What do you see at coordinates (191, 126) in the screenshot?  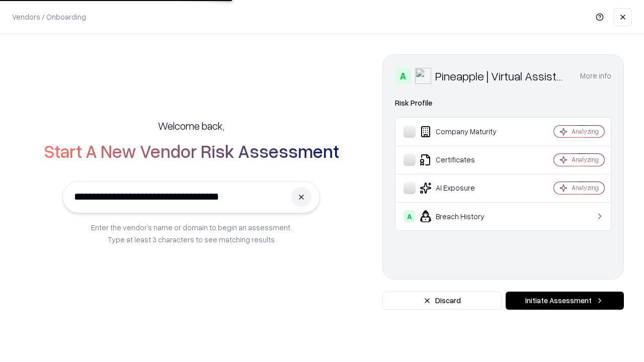 I see `h5: Welcome back,` at bounding box center [191, 126].